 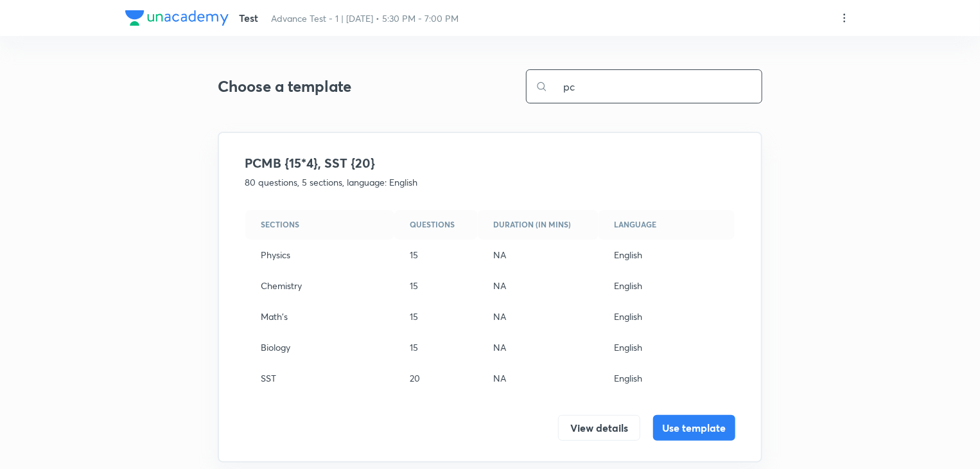 What do you see at coordinates (320, 255) in the screenshot?
I see `td: Physics` at bounding box center [320, 255].